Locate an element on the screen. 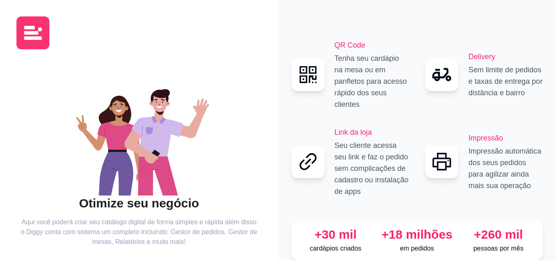 This screenshot has height=260, width=556. h2: Delivery is located at coordinates (505, 57).